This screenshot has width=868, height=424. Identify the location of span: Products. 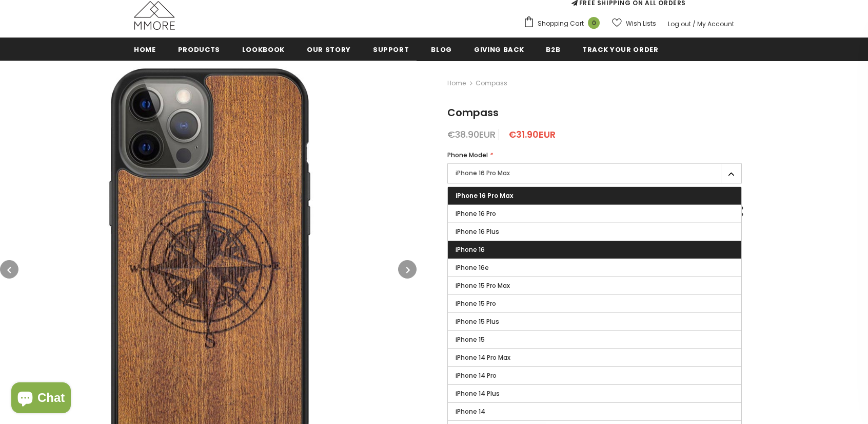
(199, 49).